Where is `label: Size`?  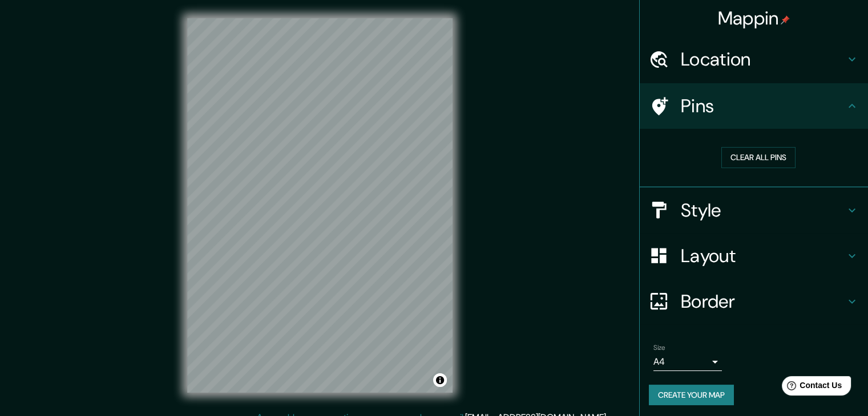 label: Size is located at coordinates (659, 347).